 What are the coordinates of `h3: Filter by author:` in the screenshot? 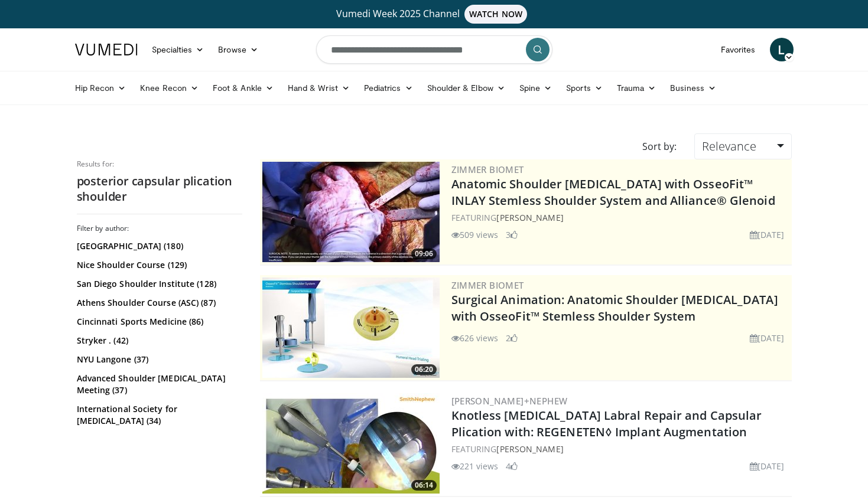 It's located at (160, 228).